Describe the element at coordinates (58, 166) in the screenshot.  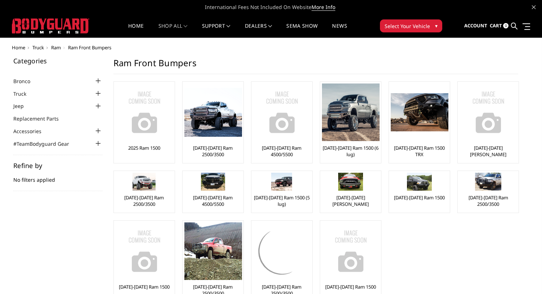
I see `h5: Refine by` at that location.